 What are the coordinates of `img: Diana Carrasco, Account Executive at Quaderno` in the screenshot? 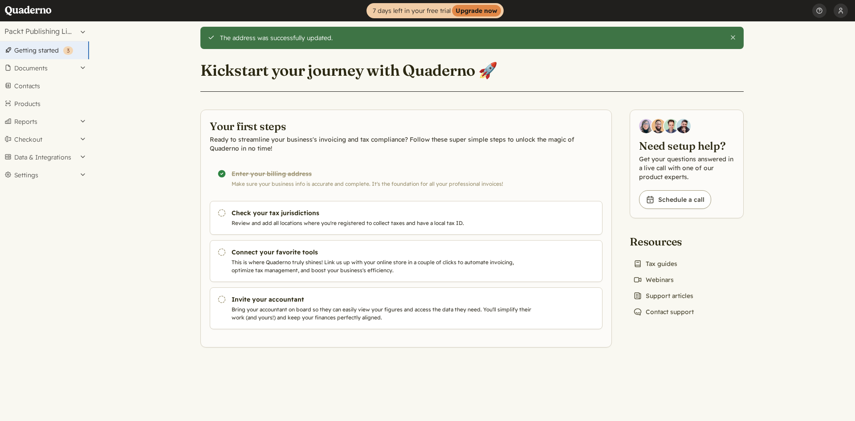 It's located at (647, 126).